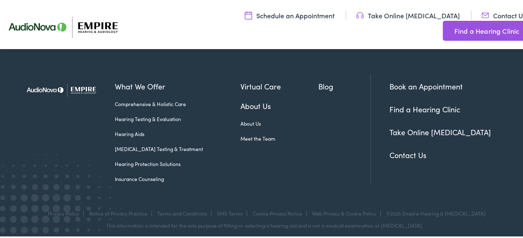  Describe the element at coordinates (65, 89) in the screenshot. I see `img: Empire Hearing & Audiology` at that location.